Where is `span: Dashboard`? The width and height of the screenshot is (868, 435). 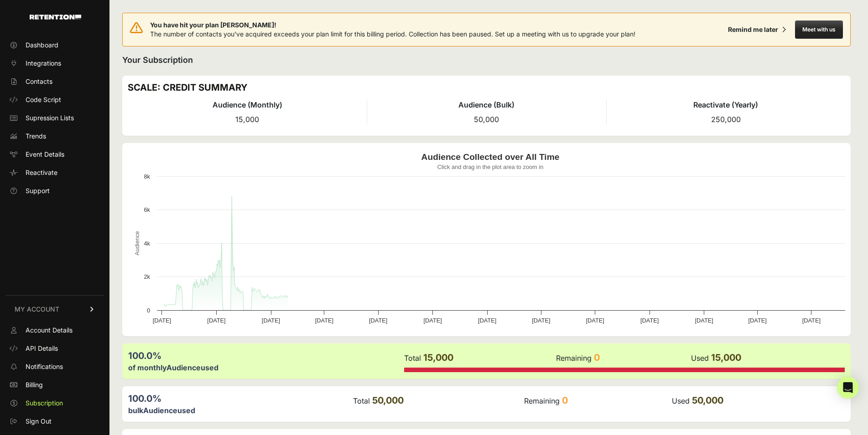
span: Dashboard is located at coordinates (42, 45).